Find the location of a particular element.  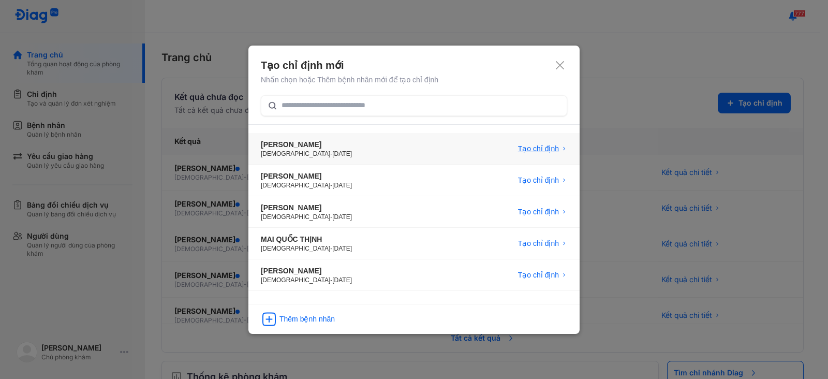

div: MAI QUỐC THỊNH is located at coordinates (306, 239).